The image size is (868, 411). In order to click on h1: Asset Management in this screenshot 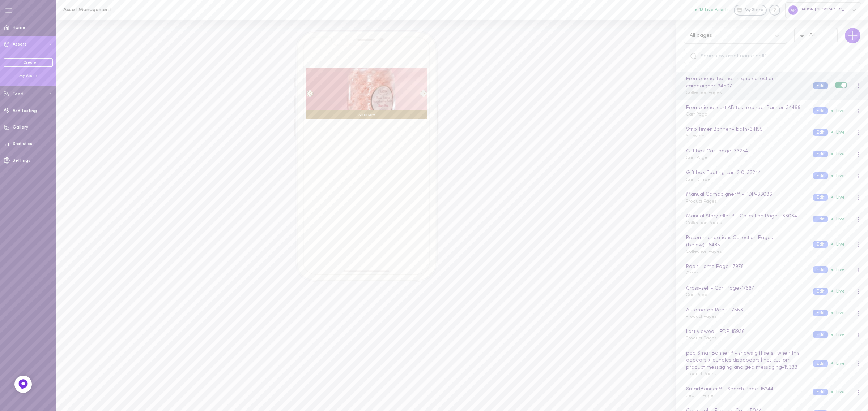, I will do `click(123, 10)`.